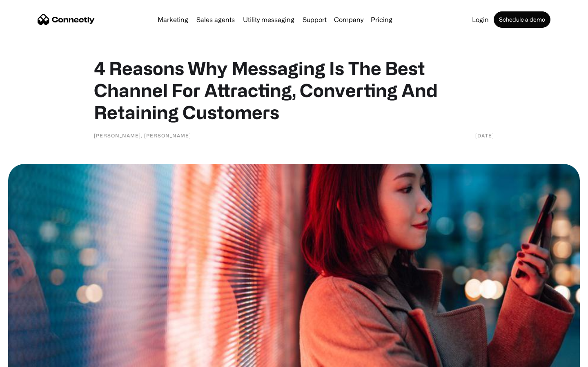  I want to click on a: Utility messaging, so click(269, 19).